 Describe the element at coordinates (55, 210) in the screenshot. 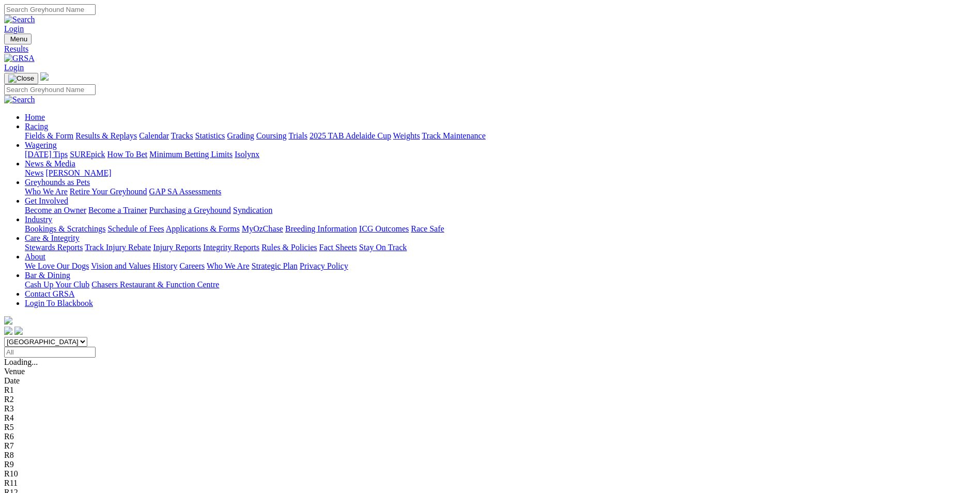

I see `a: Become an Owner` at that location.